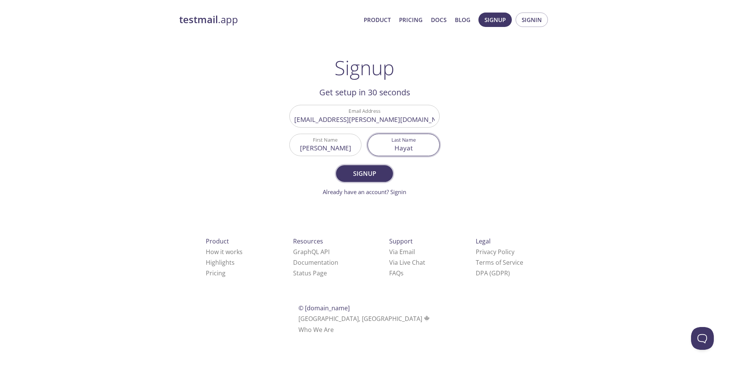  I want to click on strong: testmail, so click(199, 19).